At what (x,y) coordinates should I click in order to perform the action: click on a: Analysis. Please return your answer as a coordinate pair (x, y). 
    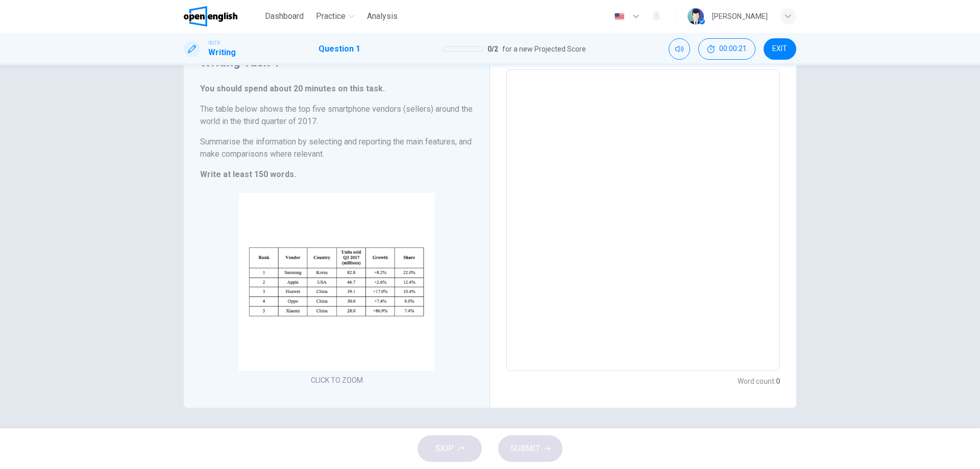
    Looking at the image, I should click on (382, 16).